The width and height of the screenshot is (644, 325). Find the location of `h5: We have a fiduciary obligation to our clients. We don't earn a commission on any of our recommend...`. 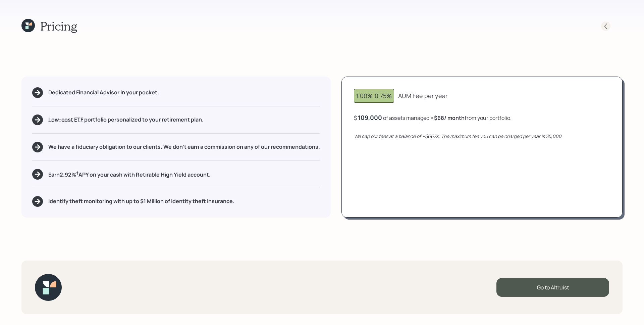

h5: We have a fiduciary obligation to our clients. We don't earn a commission on any of our recommend... is located at coordinates (184, 147).